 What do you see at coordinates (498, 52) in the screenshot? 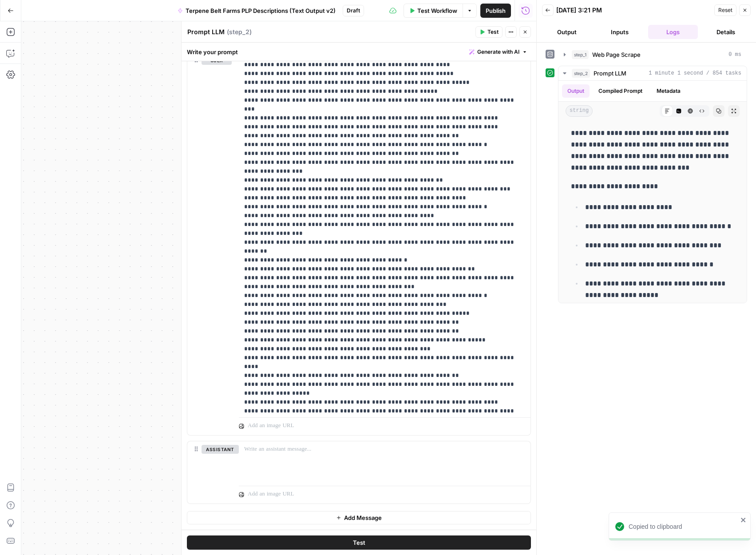
I see `span: Generate with AI` at bounding box center [498, 52].